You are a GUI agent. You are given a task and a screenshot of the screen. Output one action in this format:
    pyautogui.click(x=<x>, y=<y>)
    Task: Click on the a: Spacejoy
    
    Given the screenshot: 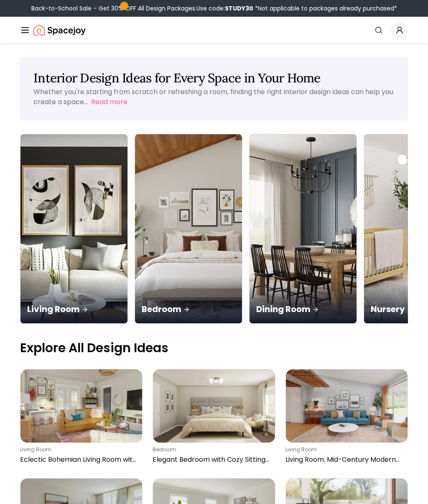 What is the action you would take?
    pyautogui.click(x=59, y=30)
    